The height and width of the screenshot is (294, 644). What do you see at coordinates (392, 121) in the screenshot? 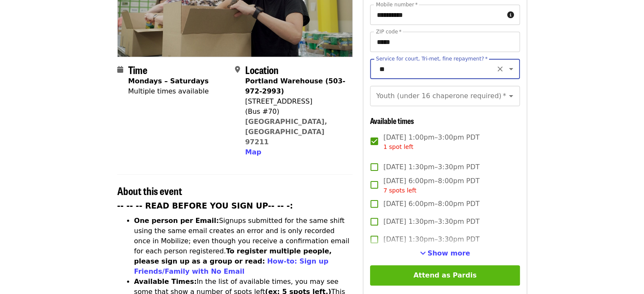
I see `span: Available times` at bounding box center [392, 121].